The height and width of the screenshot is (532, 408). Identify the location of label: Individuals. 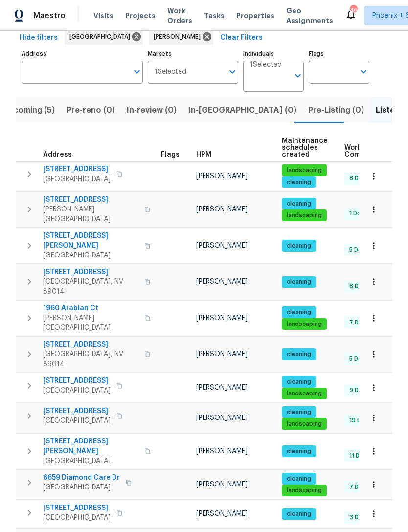
(274, 54).